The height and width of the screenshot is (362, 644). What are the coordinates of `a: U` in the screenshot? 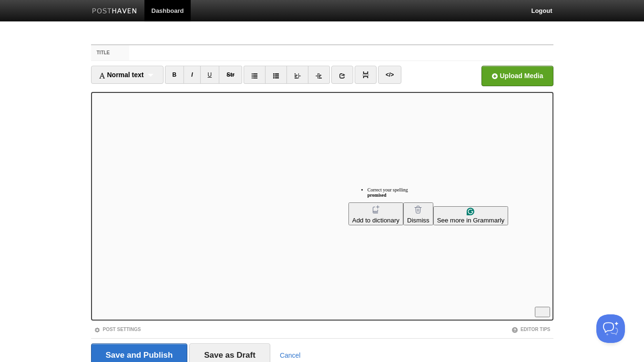 It's located at (210, 75).